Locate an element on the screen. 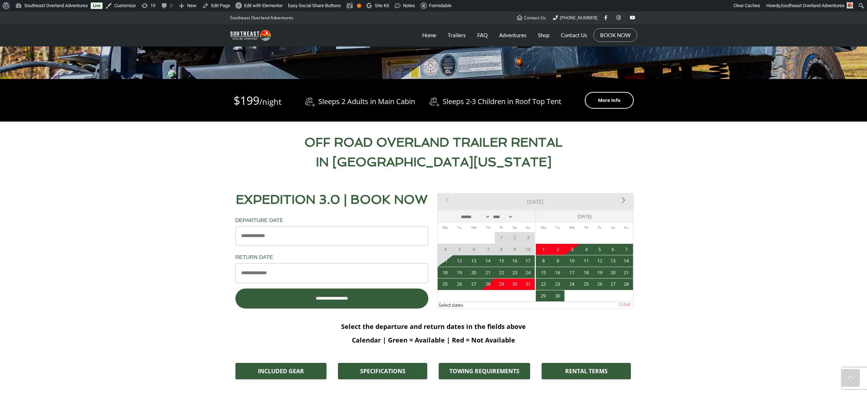 The image size is (867, 394). p: Southeast Overland Adventures is located at coordinates (262, 18).